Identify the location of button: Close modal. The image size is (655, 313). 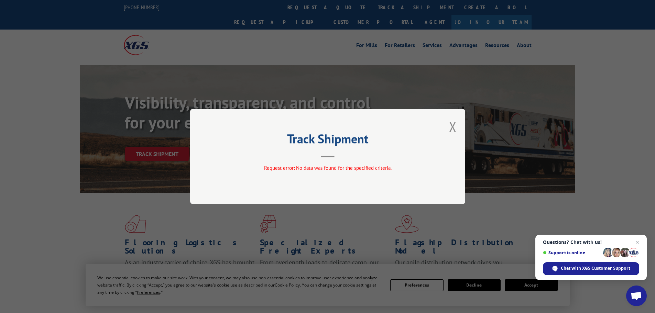
(453, 127).